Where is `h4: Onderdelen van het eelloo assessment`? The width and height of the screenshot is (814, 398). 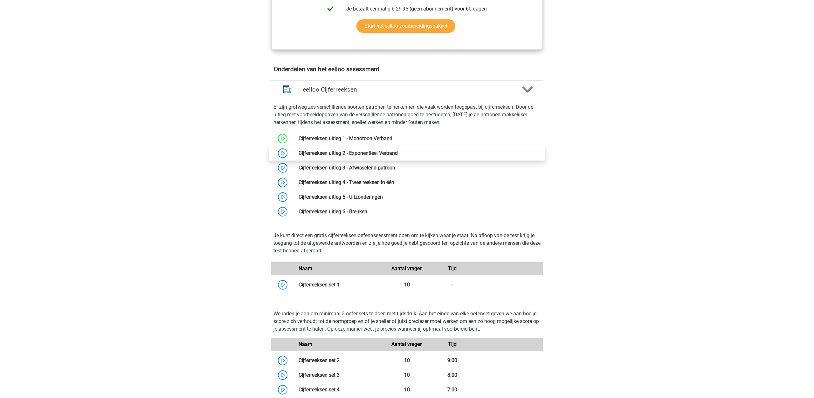
h4: Onderdelen van het eelloo assessment is located at coordinates (407, 69).